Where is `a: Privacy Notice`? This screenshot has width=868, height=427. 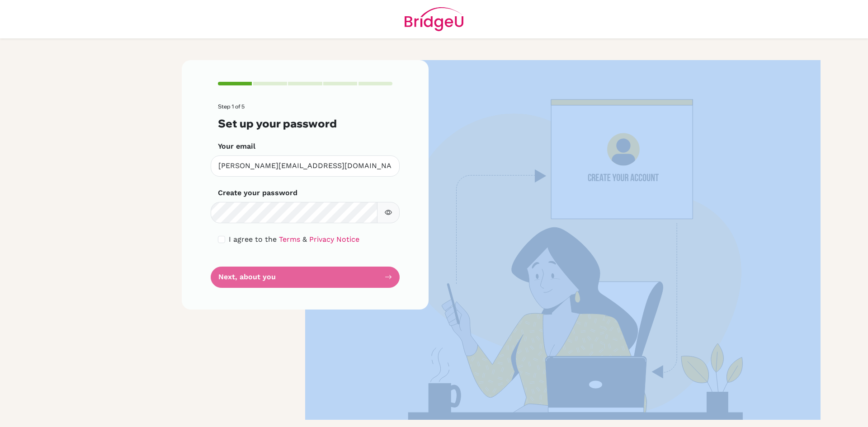
a: Privacy Notice is located at coordinates (334, 239).